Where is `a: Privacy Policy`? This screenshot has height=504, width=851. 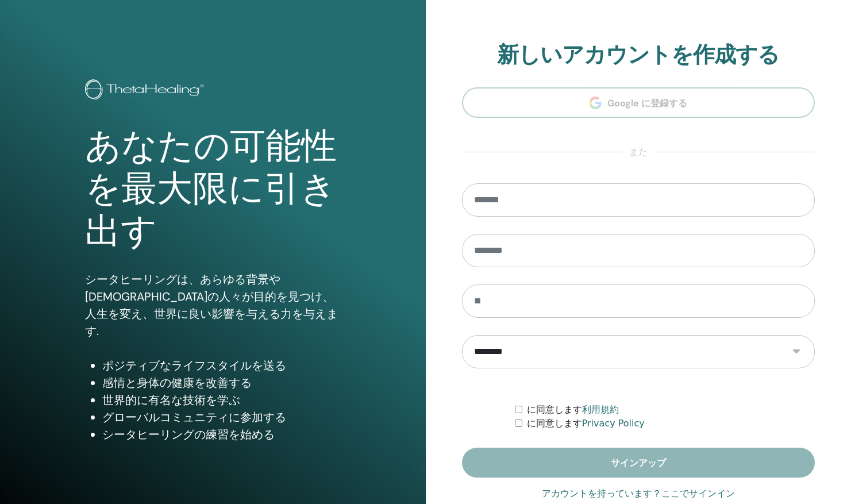 a: Privacy Policy is located at coordinates (613, 423).